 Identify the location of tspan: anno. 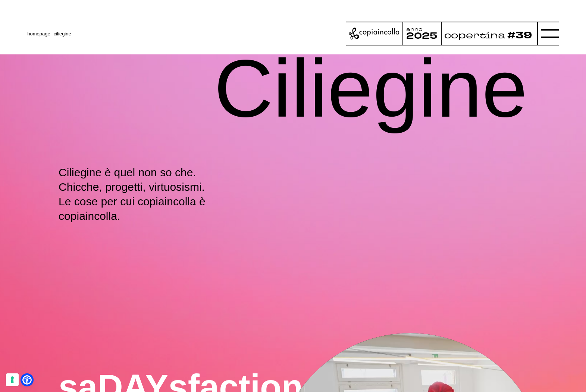
(415, 29).